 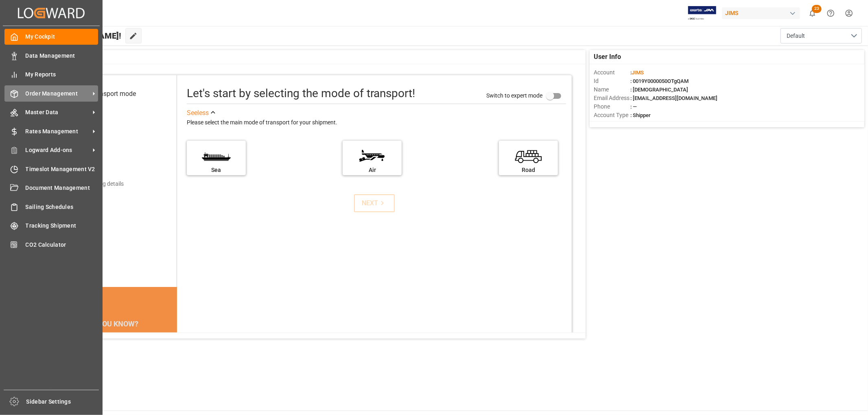 I want to click on a: Data Management, so click(x=51, y=55).